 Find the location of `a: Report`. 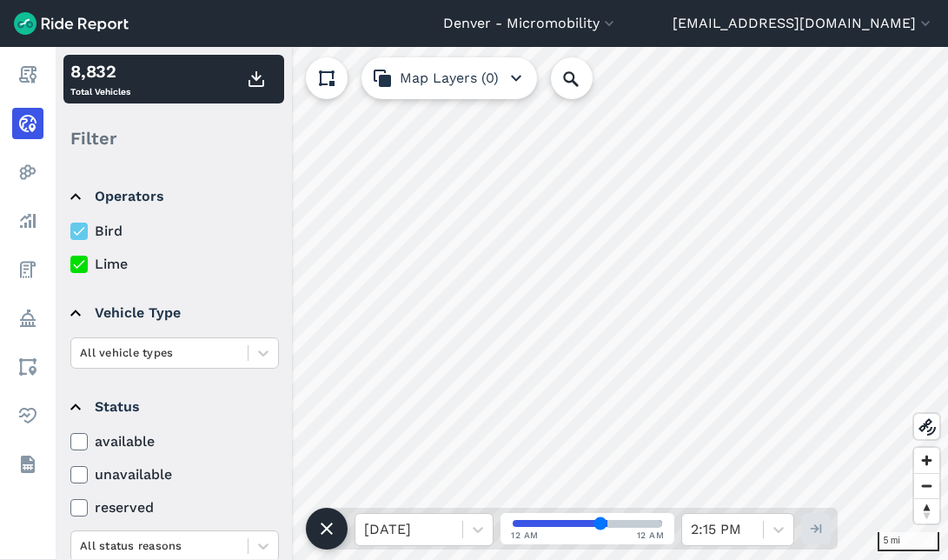

a: Report is located at coordinates (28, 75).